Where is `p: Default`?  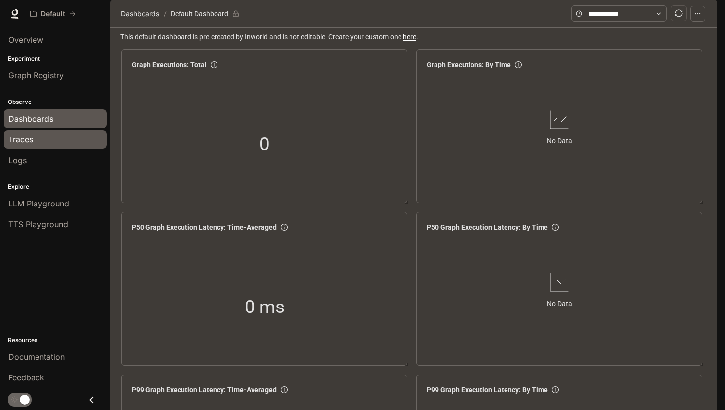
p: Default is located at coordinates (53, 14).